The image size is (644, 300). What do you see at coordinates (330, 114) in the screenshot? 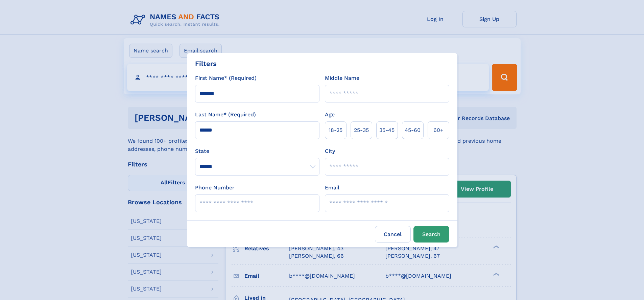
I see `label: Age` at bounding box center [330, 114].